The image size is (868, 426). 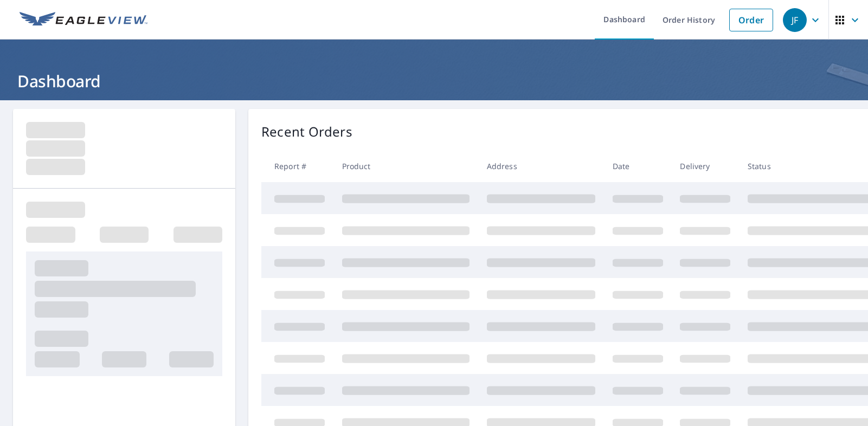 What do you see at coordinates (297, 166) in the screenshot?
I see `th: Report #` at bounding box center [297, 166].